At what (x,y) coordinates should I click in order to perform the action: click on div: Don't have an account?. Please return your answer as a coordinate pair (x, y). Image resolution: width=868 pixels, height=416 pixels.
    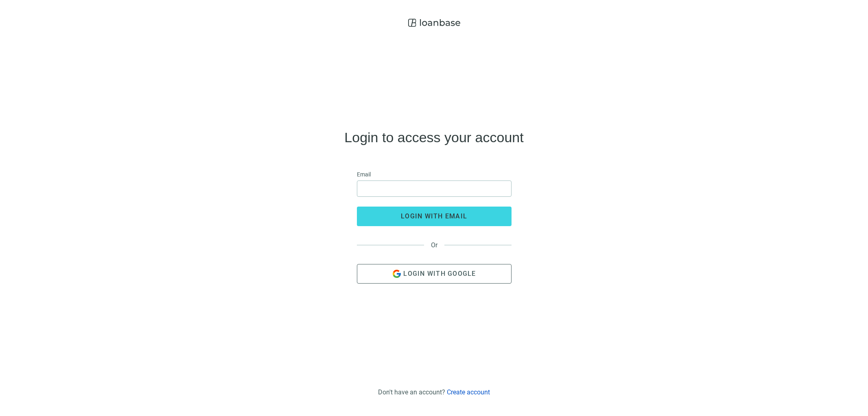
    Looking at the image, I should click on (434, 392).